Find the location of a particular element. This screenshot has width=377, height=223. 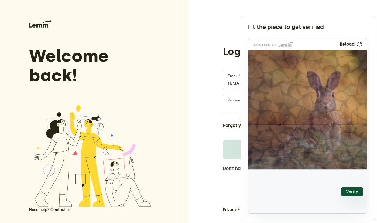

p: powered by is located at coordinates (264, 46).